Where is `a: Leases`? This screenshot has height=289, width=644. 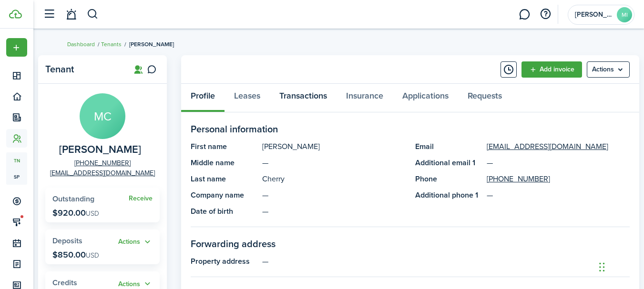 a: Leases is located at coordinates (247, 98).